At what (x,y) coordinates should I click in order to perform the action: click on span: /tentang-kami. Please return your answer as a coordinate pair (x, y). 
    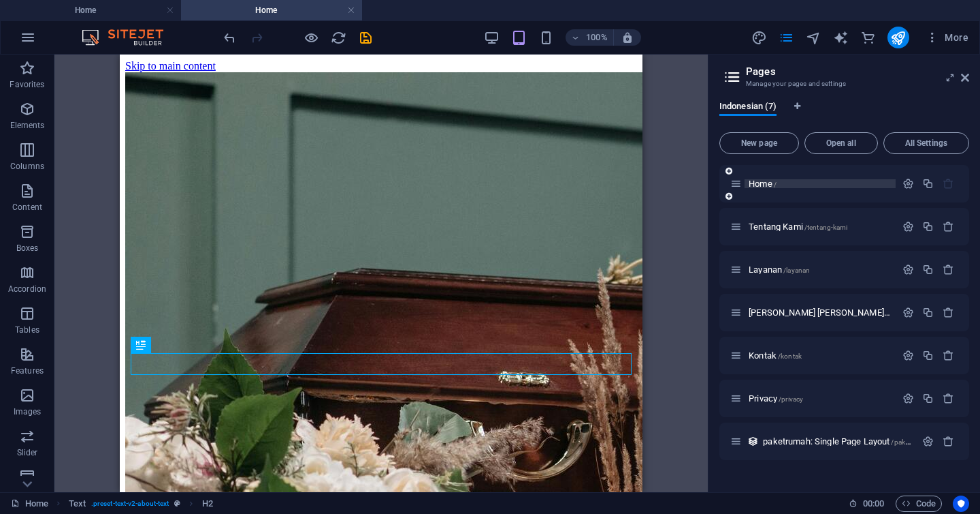
    Looking at the image, I should click on (826, 227).